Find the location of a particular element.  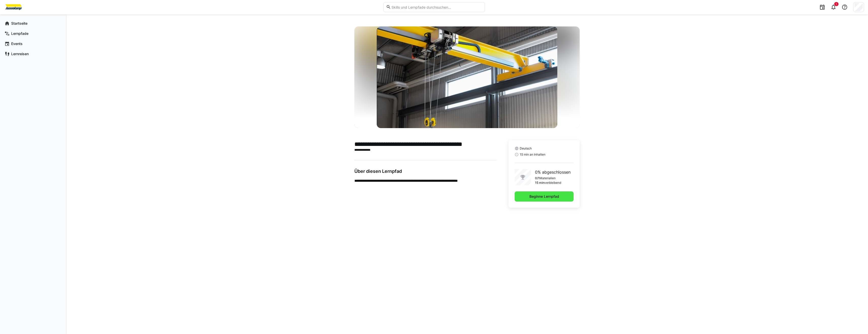

p: 0/1 is located at coordinates (537, 178).